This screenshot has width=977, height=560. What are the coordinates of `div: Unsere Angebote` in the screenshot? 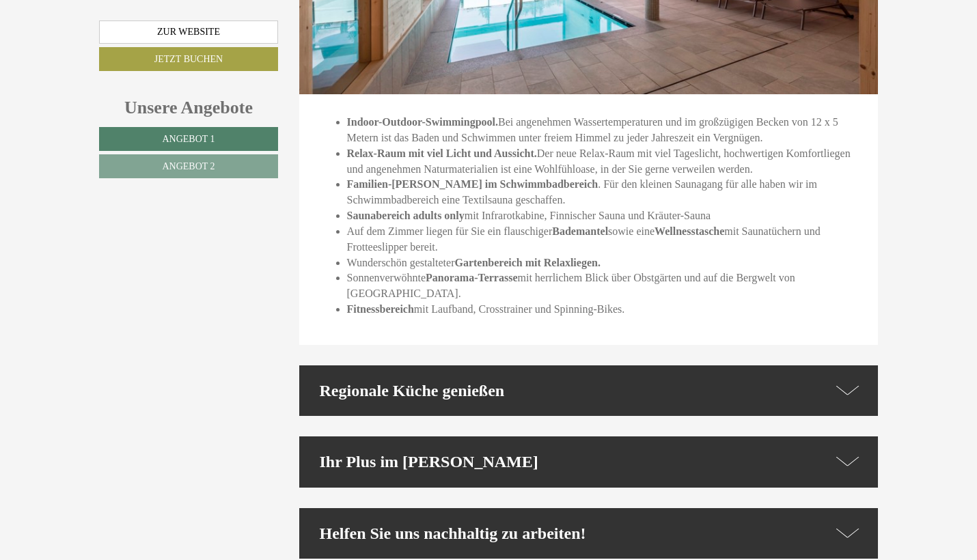 It's located at (189, 107).